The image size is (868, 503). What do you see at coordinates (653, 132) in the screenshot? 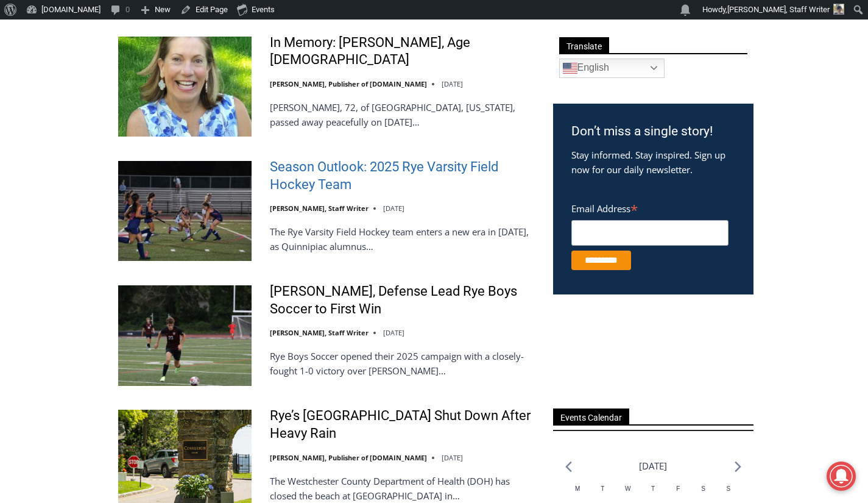
I see `h3: Don’t miss a single story!` at bounding box center [653, 132].